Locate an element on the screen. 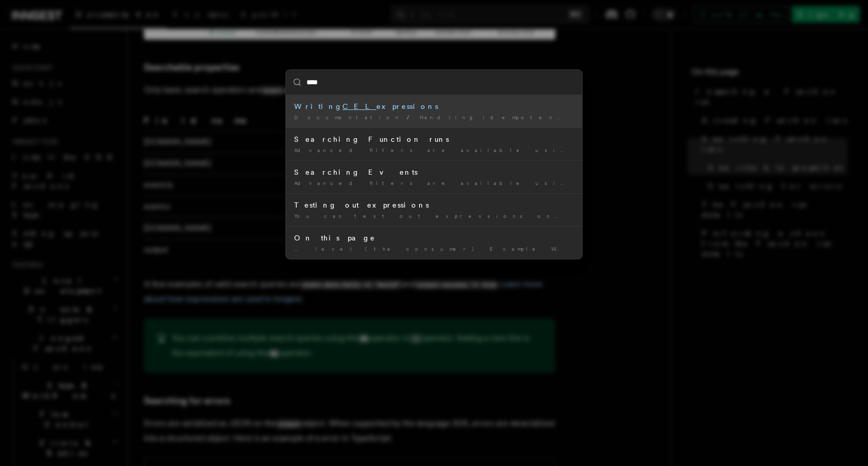  div: Searching Events is located at coordinates (434, 172).